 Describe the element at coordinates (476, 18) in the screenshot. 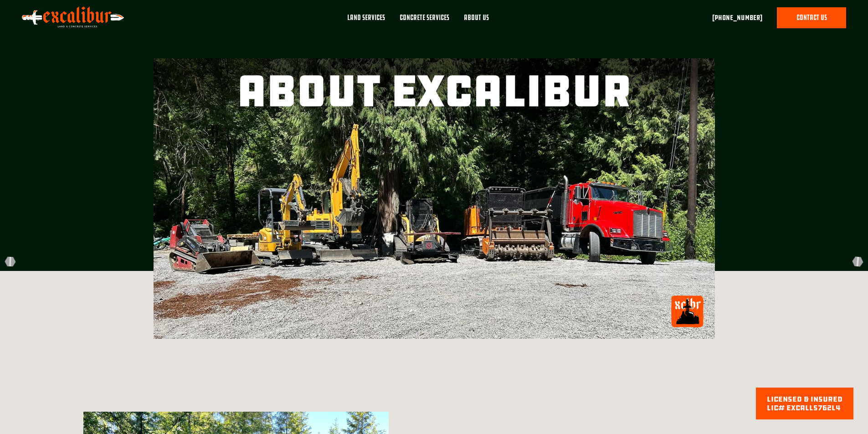

I see `div: About Us` at that location.